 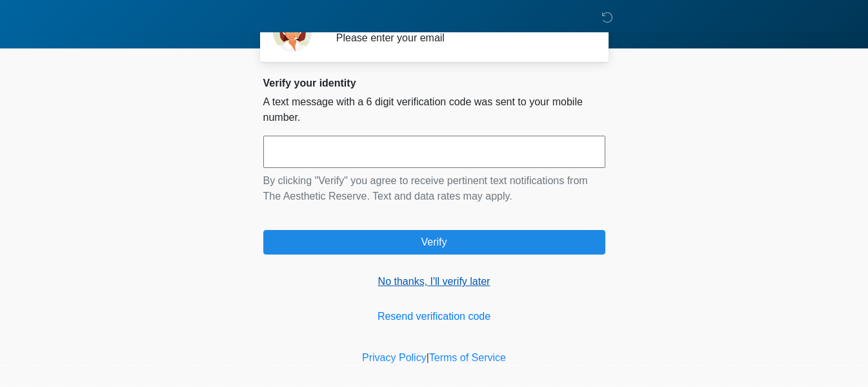 What do you see at coordinates (434, 242) in the screenshot?
I see `button: Verify` at bounding box center [434, 242].